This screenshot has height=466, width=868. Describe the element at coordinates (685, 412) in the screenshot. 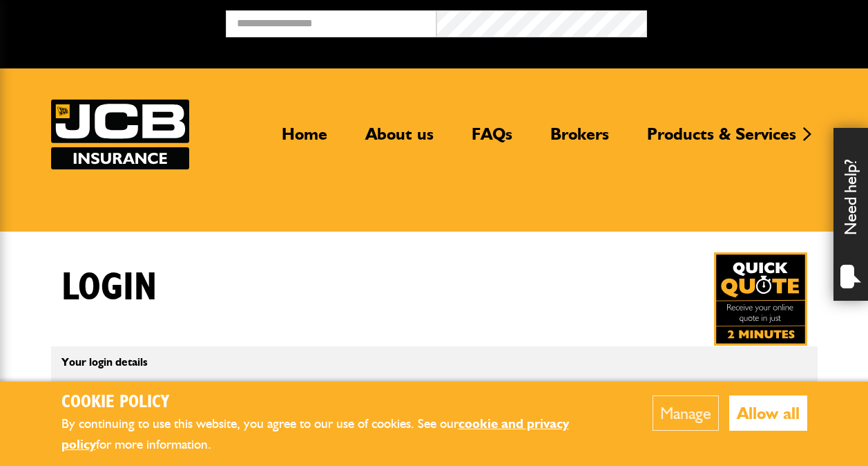

I see `button: Manage` at that location.